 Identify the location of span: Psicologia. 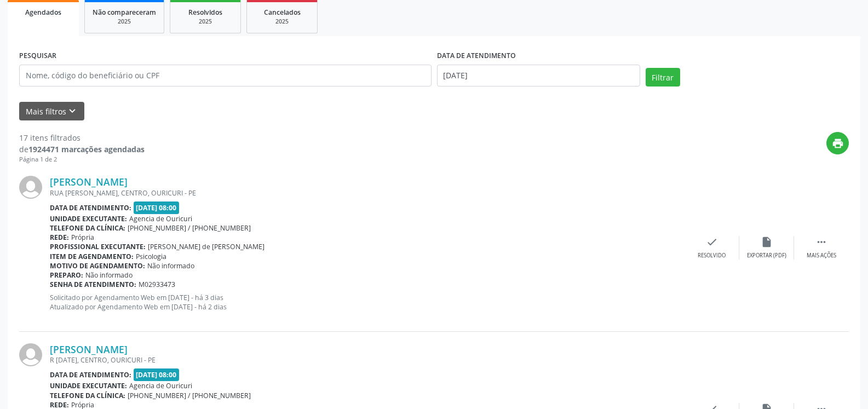
(151, 256).